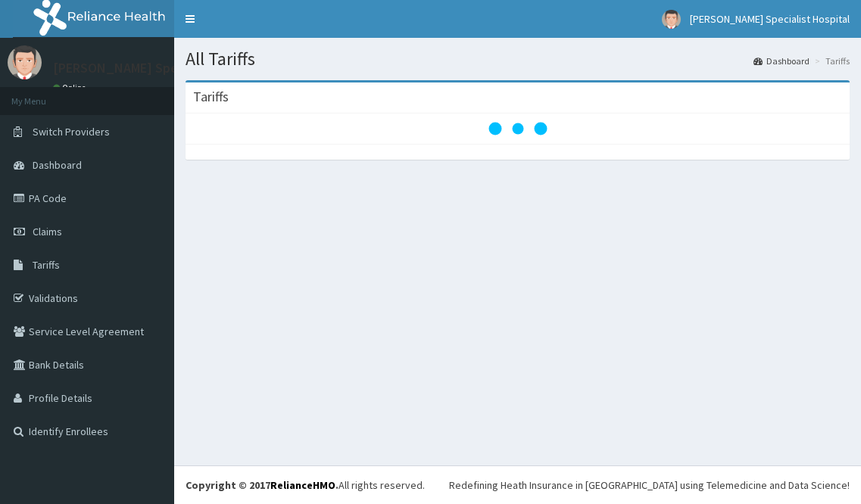 The height and width of the screenshot is (504, 861). I want to click on footer: All rights reserved., so click(517, 485).